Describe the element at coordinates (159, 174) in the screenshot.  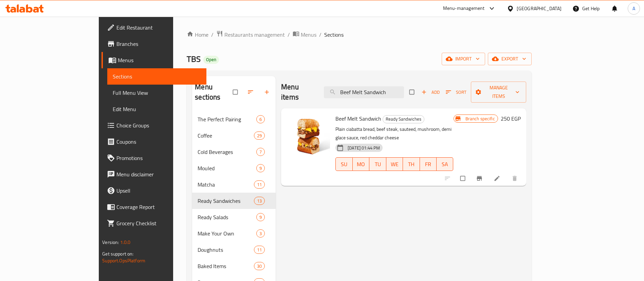
I see `span: Menu disclaimer` at that location.